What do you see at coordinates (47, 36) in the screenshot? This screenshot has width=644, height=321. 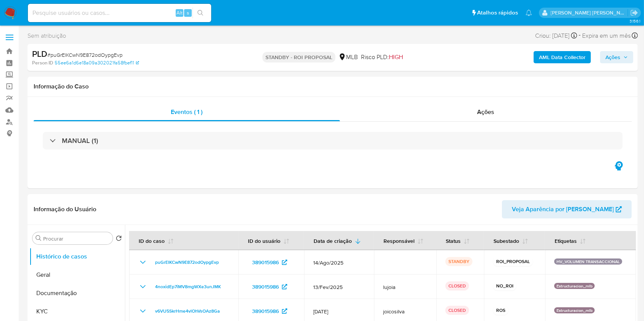 I see `span: Sem atribuição` at bounding box center [47, 36].